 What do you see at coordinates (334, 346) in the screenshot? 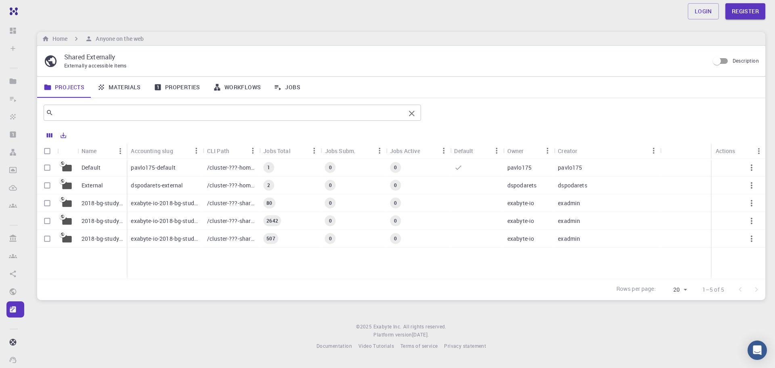
I see `span: Documentation` at bounding box center [334, 346].